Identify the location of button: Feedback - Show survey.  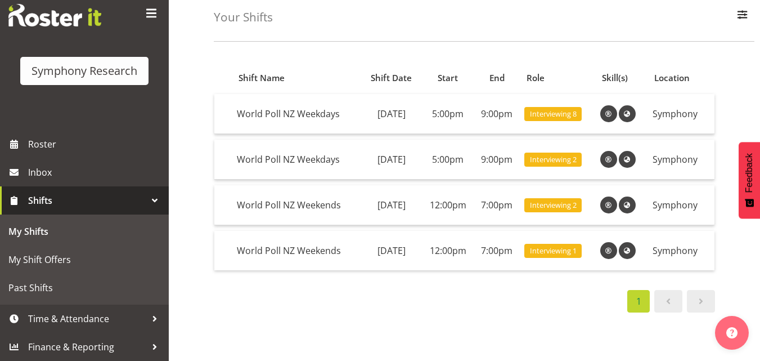
(749, 180).